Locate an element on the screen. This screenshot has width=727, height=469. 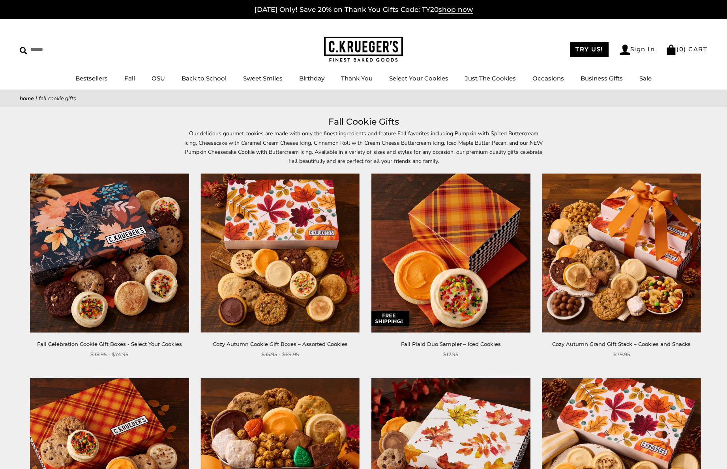
span: Our delicious gourmet cookies are made with only the finest ingredients and feature Fall favorite... is located at coordinates (364, 147).